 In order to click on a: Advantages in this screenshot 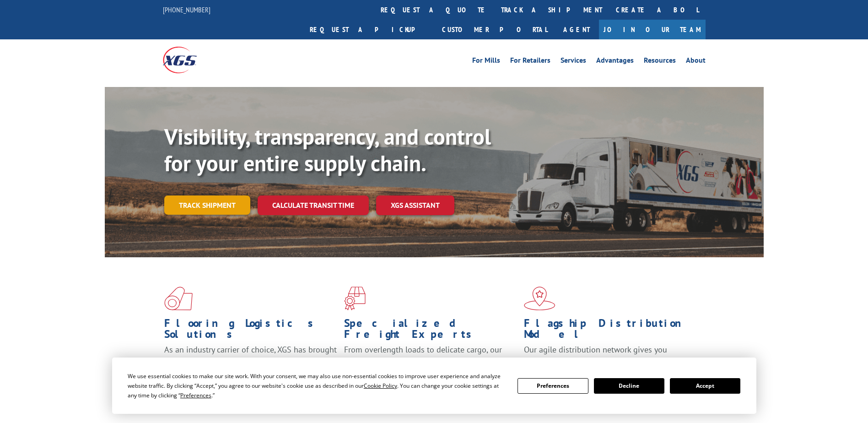, I will do `click(615, 61)`.